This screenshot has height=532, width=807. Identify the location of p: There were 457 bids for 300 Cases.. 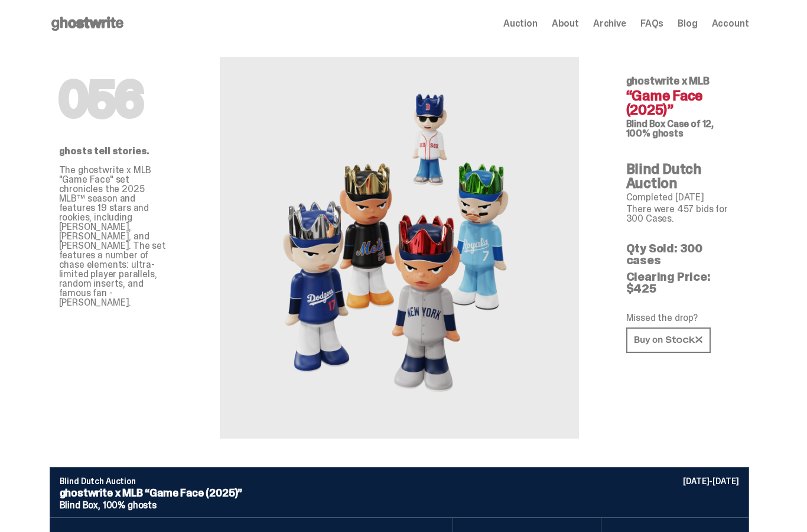
(683, 214).